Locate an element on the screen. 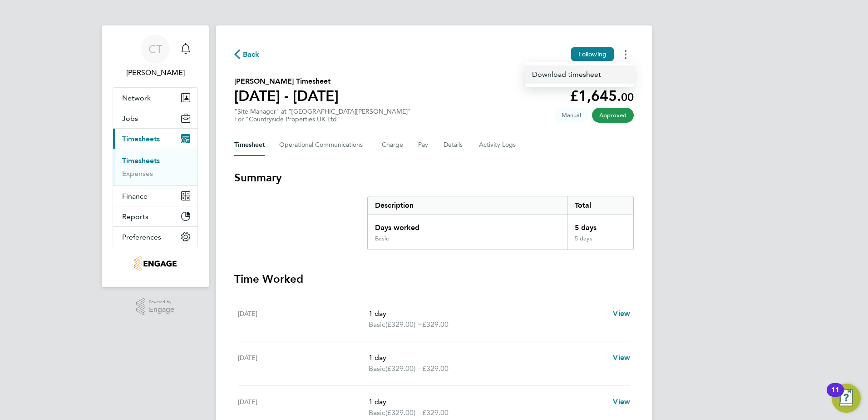 This screenshot has width=868, height=420. a: Timesheets Menu is located at coordinates (580, 74).